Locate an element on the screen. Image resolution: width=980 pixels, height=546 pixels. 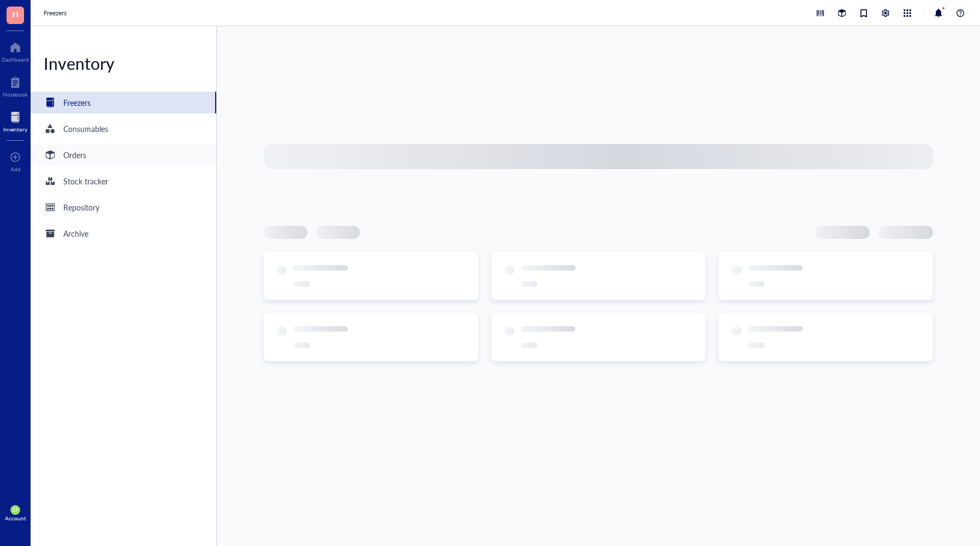
div: Archive is located at coordinates (76, 233).